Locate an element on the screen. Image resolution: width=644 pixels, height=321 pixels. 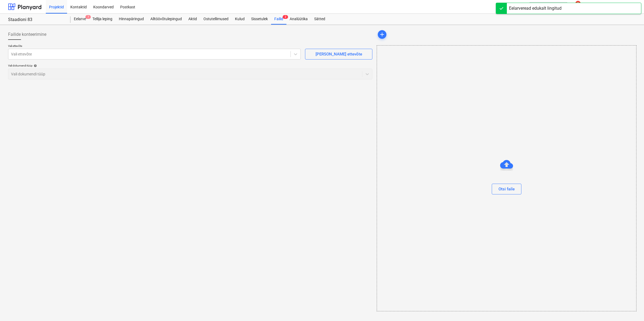
span: 2 is located at coordinates (286, 17).